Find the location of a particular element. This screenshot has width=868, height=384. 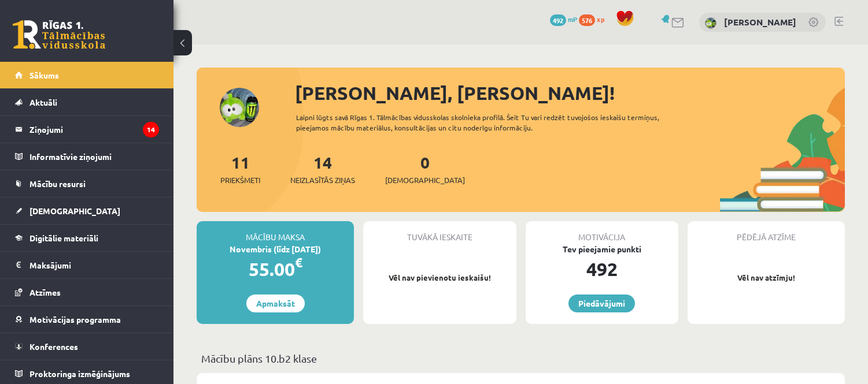

div: Mācību maksa is located at coordinates (276, 232).